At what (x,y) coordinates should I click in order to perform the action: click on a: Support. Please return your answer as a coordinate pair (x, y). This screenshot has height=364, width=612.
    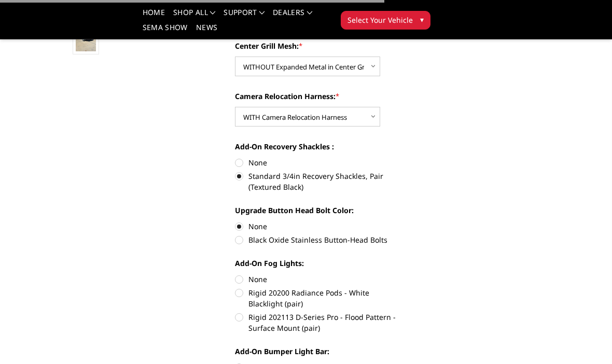
    Looking at the image, I should click on (244, 16).